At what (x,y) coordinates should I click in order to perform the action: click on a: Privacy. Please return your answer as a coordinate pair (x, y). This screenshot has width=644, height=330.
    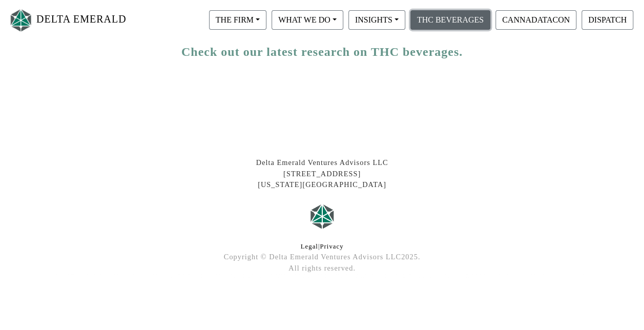
    Looking at the image, I should click on (331, 246).